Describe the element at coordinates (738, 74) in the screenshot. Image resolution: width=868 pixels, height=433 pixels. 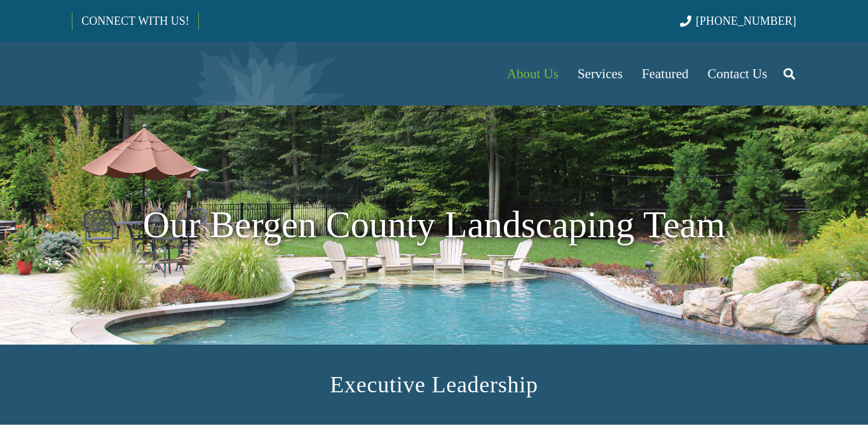
I see `a: Contact Us` at that location.